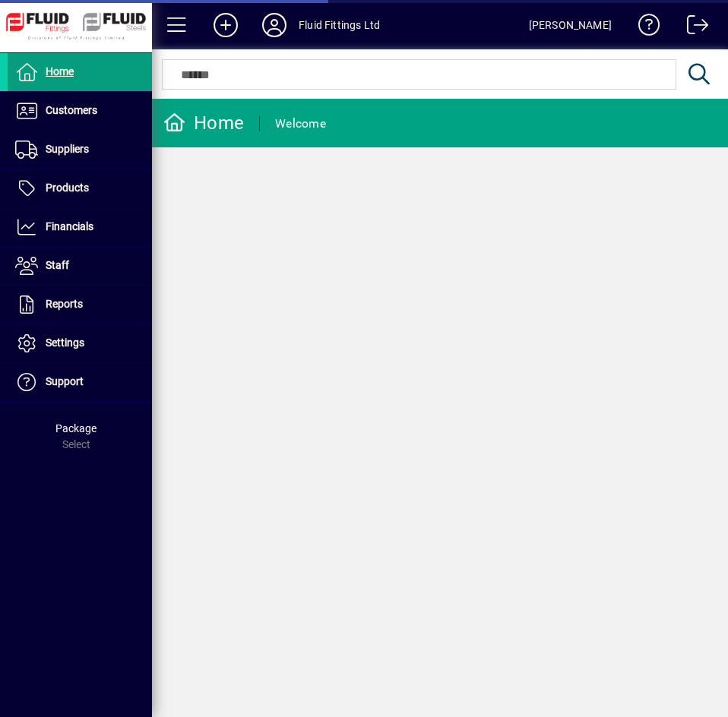 The width and height of the screenshot is (728, 717). I want to click on div: Fluid Fittings Ltd, so click(339, 25).